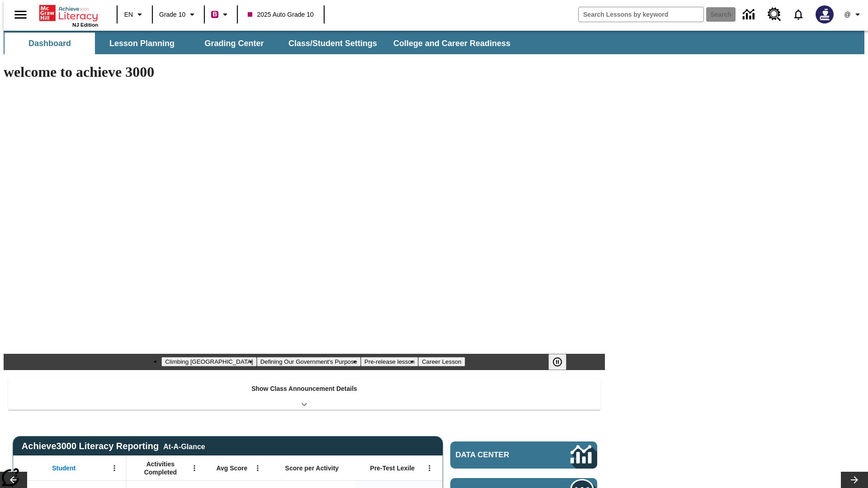  I want to click on span: Grade 10, so click(172, 15).